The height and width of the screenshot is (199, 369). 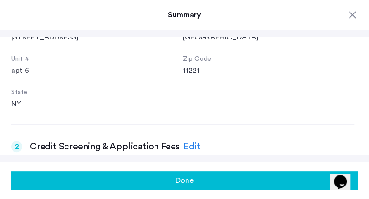 What do you see at coordinates (269, 59) in the screenshot?
I see `div: Zip Code` at bounding box center [269, 59].